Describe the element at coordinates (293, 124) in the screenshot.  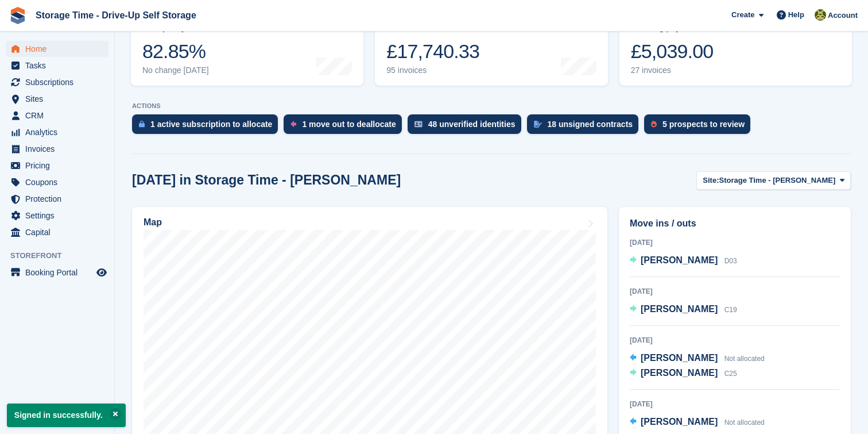
I see `img: move_outs_to_deallocate_icon-f764333ba52eb49d3ac5e1228854f67142a1ed5810a6f6cc68b1a99e826820c5.svg` at that location.